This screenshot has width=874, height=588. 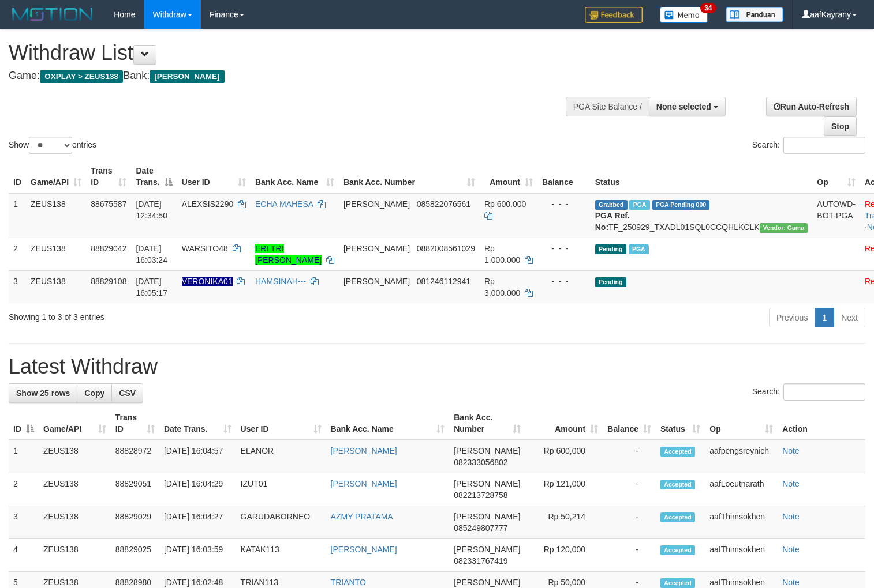 I want to click on div: Showing 1 to 3 of 3 entries, so click(x=182, y=315).